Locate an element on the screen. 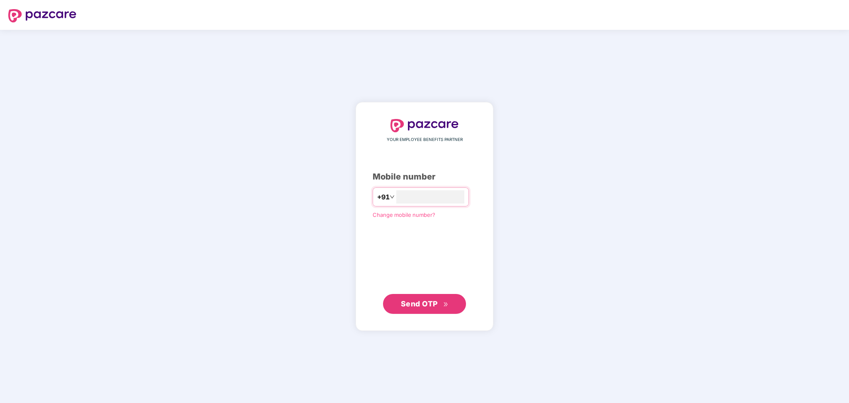 This screenshot has height=403, width=849. div: Mobile number is located at coordinates (424, 177).